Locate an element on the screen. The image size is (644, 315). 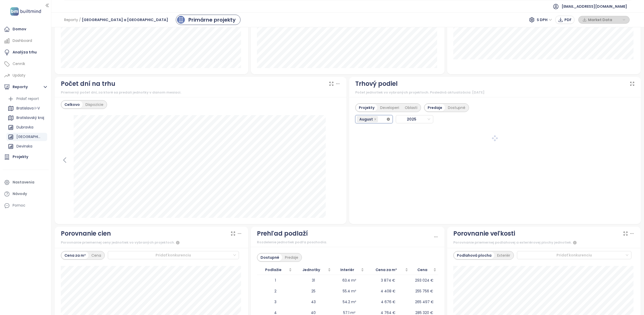
span: Market Data is located at coordinates (604, 20).